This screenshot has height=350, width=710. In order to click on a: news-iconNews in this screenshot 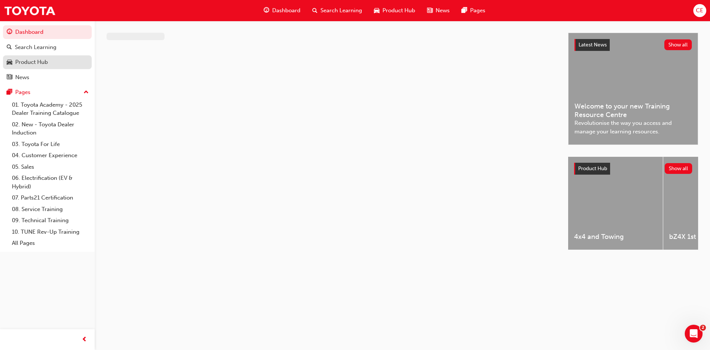, I will do `click(438, 10)`.